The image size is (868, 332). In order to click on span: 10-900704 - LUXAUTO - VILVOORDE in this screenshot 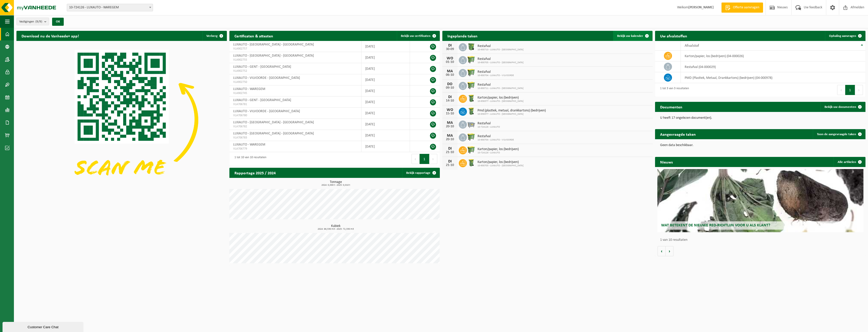, I will do `click(496, 140)`.